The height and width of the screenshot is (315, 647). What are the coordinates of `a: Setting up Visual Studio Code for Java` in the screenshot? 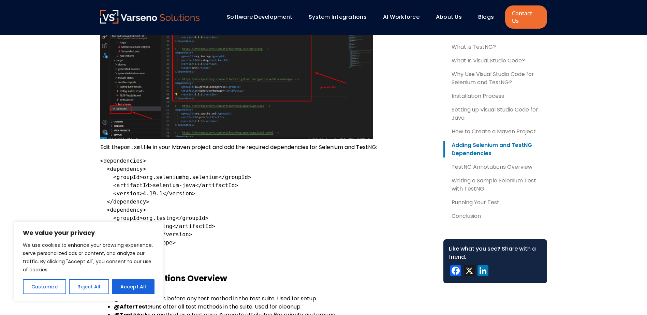 It's located at (495, 114).